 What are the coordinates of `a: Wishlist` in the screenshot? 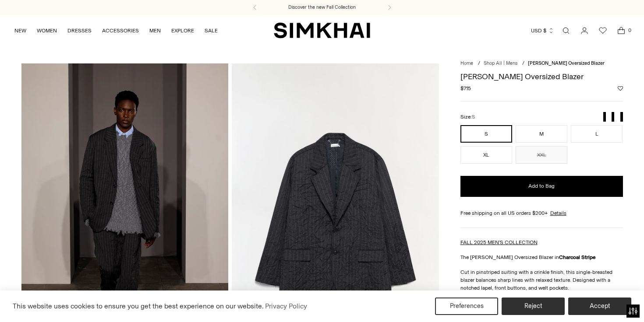 It's located at (603, 31).